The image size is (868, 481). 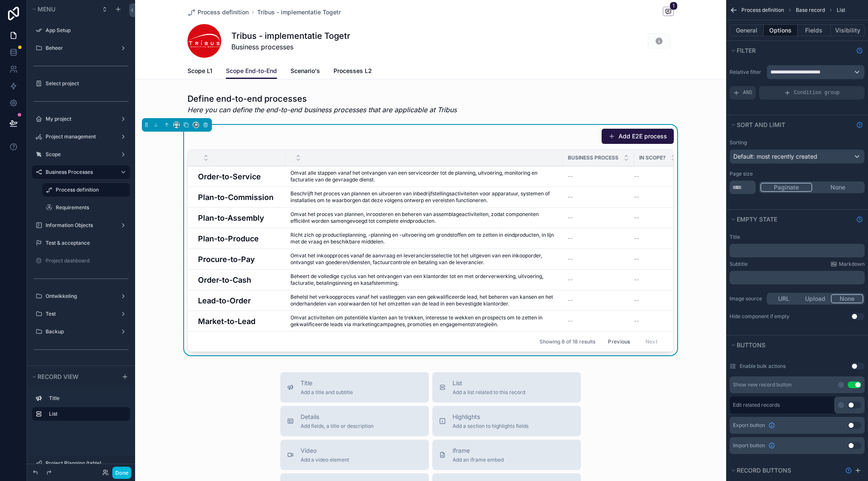 I want to click on button: DetailsAdd fields, a title or description, so click(x=355, y=421).